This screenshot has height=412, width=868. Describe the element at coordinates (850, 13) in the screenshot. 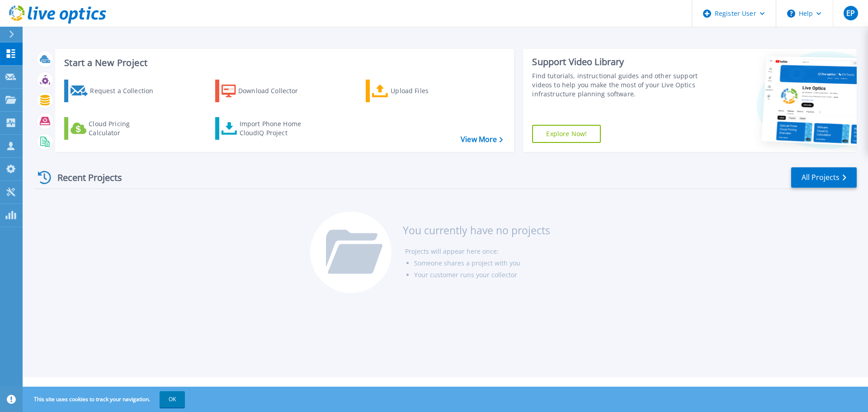

I see `span: EP` at that location.